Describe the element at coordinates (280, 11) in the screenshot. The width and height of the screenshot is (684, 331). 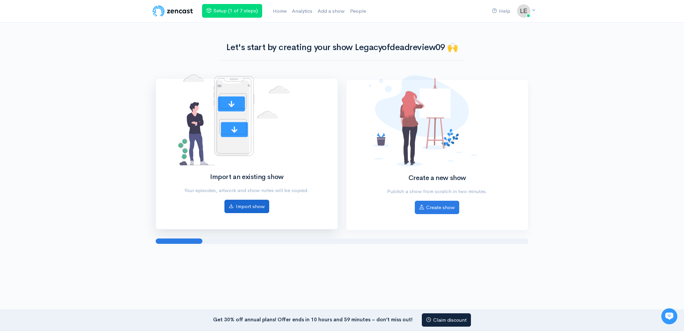
I see `a: Home` at that location.